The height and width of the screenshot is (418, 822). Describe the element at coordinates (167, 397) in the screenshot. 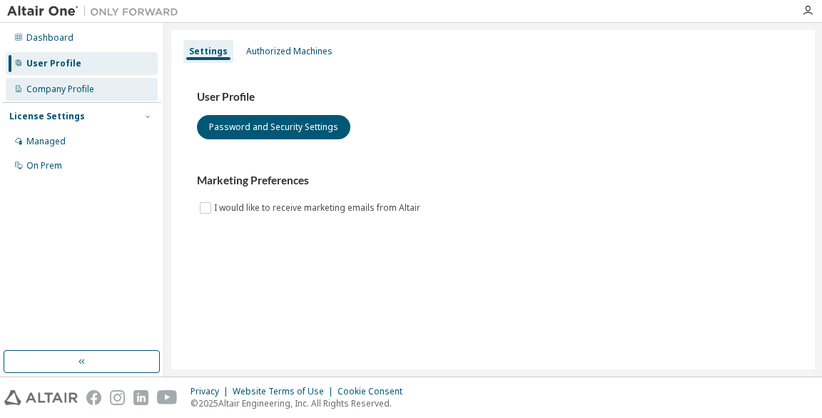

I see `img: youtube.svg` at that location.